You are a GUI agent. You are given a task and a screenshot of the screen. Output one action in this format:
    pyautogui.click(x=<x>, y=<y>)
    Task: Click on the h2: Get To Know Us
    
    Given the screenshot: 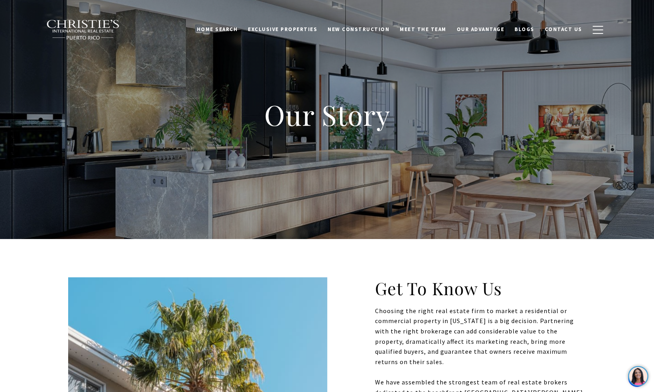 What is the action you would take?
    pyautogui.click(x=481, y=289)
    